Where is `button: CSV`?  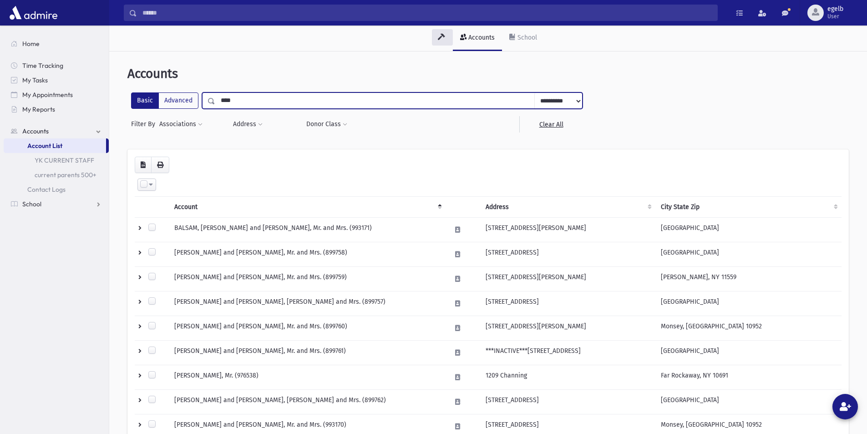
button: CSV is located at coordinates (143, 165).